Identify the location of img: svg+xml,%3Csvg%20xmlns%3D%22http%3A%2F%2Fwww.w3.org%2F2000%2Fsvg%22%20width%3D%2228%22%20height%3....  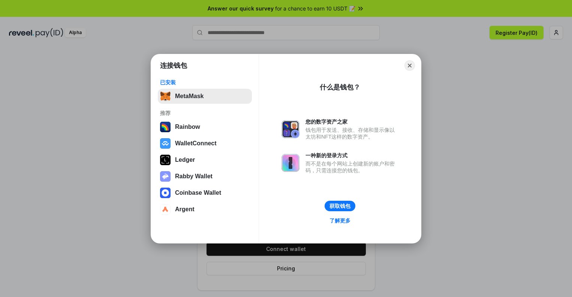
(165, 160).